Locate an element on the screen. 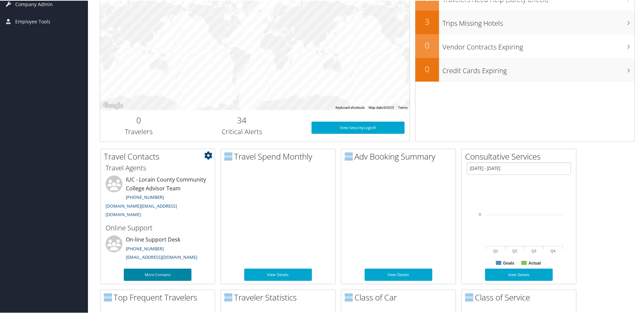 The height and width of the screenshot is (313, 644). text: Q3 is located at coordinates (534, 250).